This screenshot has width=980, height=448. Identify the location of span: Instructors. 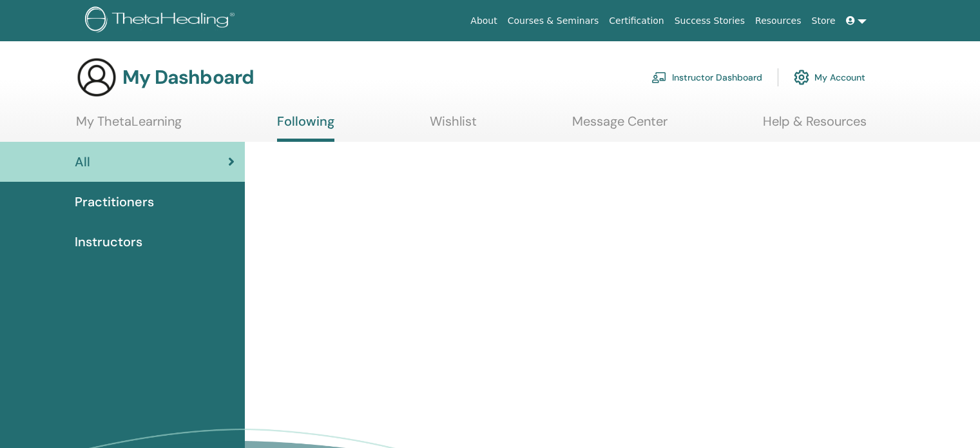
(109, 242).